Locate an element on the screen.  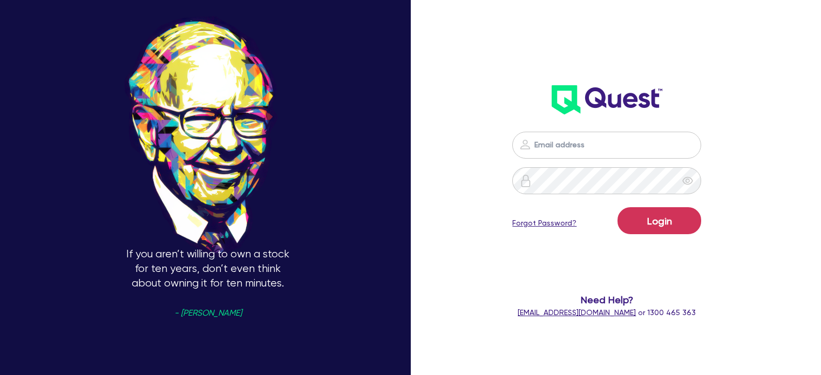
input: Email address is located at coordinates (607, 145).